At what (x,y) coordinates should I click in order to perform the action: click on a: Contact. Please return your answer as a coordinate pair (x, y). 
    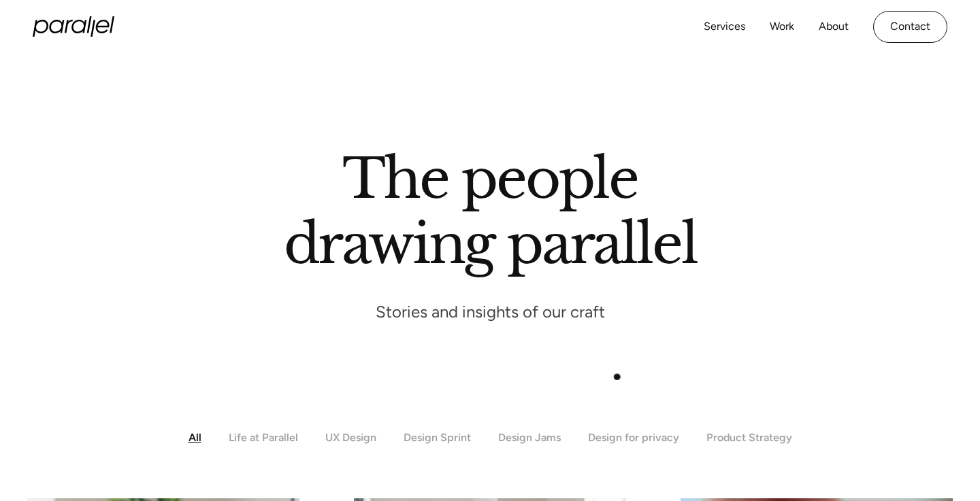
    Looking at the image, I should click on (910, 27).